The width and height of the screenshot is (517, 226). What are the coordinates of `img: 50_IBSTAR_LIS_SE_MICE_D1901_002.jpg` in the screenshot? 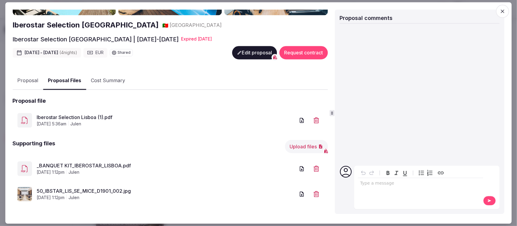 It's located at (25, 194).